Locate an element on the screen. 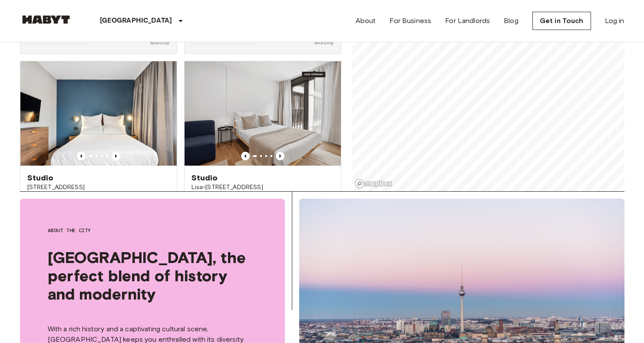 This screenshot has width=644, height=343. a: Get in Touch is located at coordinates (562, 21).